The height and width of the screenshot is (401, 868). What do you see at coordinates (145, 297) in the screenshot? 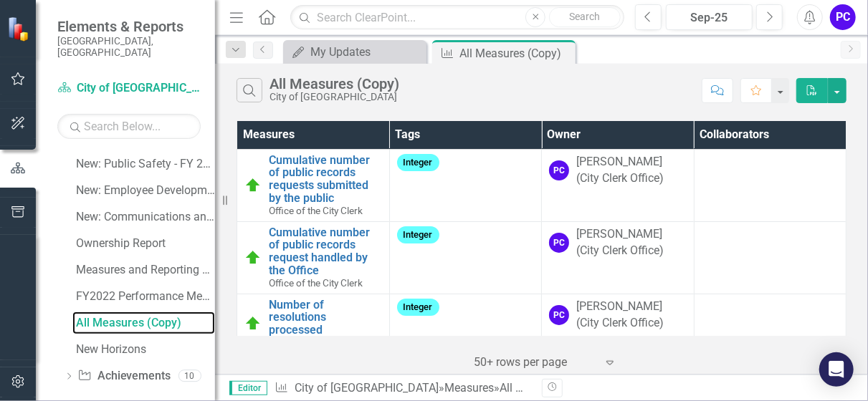
I see `div: FY2022 Performance Measure Highlights` at bounding box center [145, 297].